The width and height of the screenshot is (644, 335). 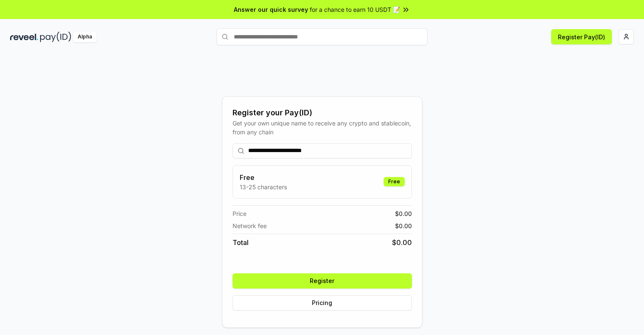 What do you see at coordinates (322, 281) in the screenshot?
I see `button: Register` at bounding box center [322, 281].